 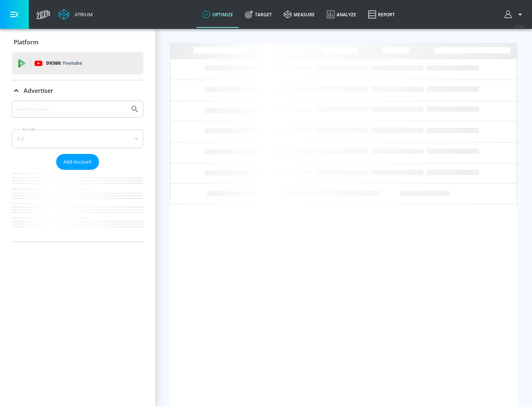 I want to click on a: Atrium, so click(x=75, y=14).